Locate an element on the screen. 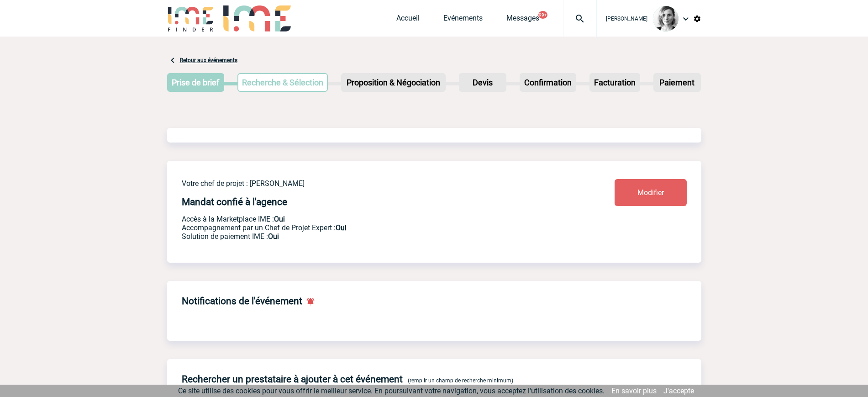  p: Conformité aux process achat client, Prise en charge de la facturation, Mutualisation de plusieur... is located at coordinates (372, 236).